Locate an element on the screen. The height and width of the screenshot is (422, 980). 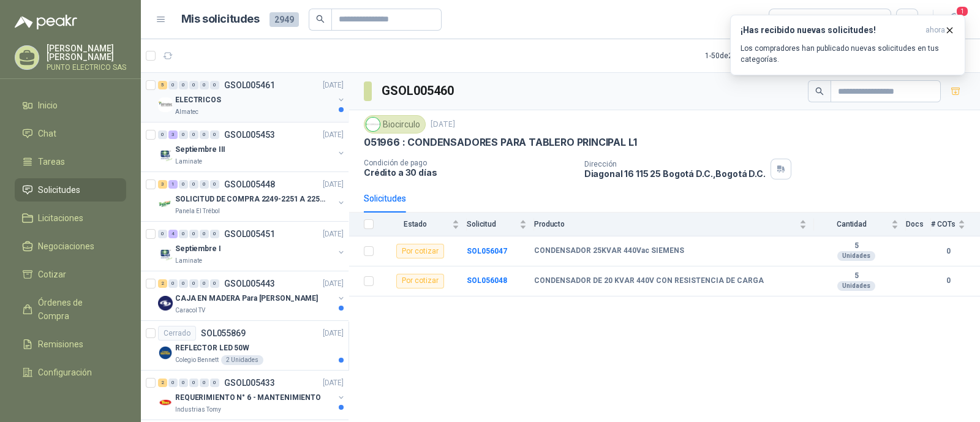
button: ¡Has recibido nuevas solicitudes!ahora Los compradores han publicado nuevas solicitudes en tus ca... is located at coordinates (847, 45).